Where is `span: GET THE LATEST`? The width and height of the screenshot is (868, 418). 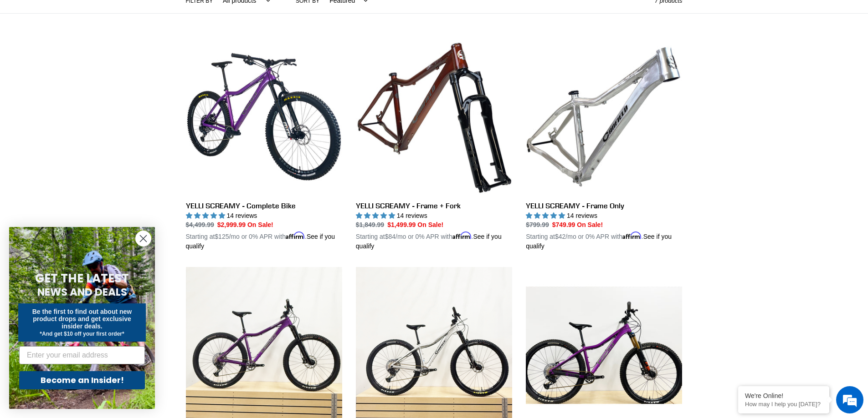 span: GET THE LATEST is located at coordinates (82, 278).